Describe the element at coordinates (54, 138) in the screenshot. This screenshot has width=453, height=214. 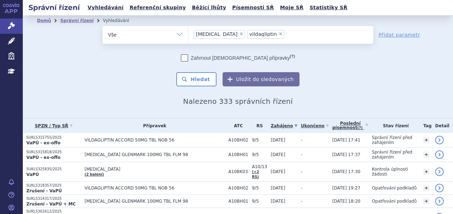
I see `p: SUKLS315755/2025` at that location.